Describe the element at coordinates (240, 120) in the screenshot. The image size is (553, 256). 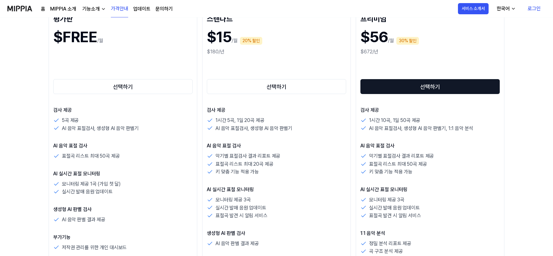
I see `p: 1시간 5곡, 1일 20곡 제공` at that location.